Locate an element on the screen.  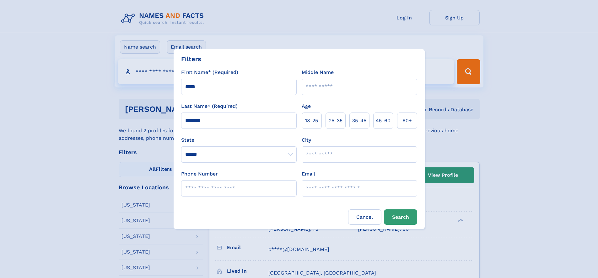
span: 60+ is located at coordinates (407, 121).